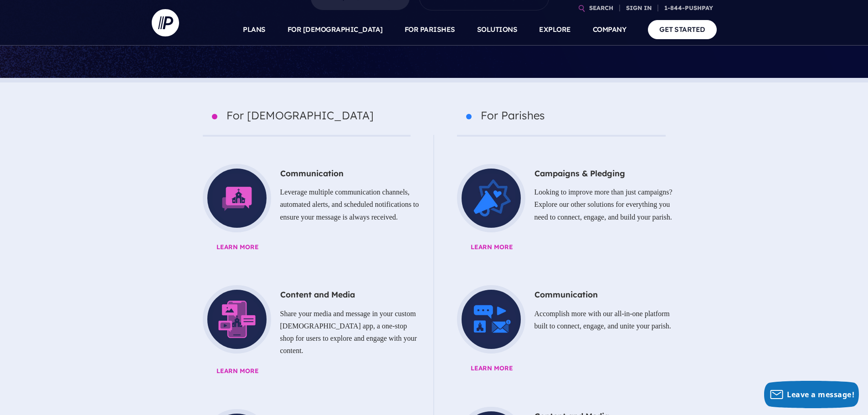 Image resolution: width=868 pixels, height=415 pixels. Describe the element at coordinates (254, 30) in the screenshot. I see `a: PLANS` at that location.